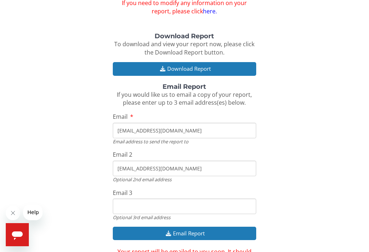 Image resolution: width=369 pixels, height=252 pixels. What do you see at coordinates (184, 233) in the screenshot?
I see `button: Email Report` at bounding box center [184, 233].